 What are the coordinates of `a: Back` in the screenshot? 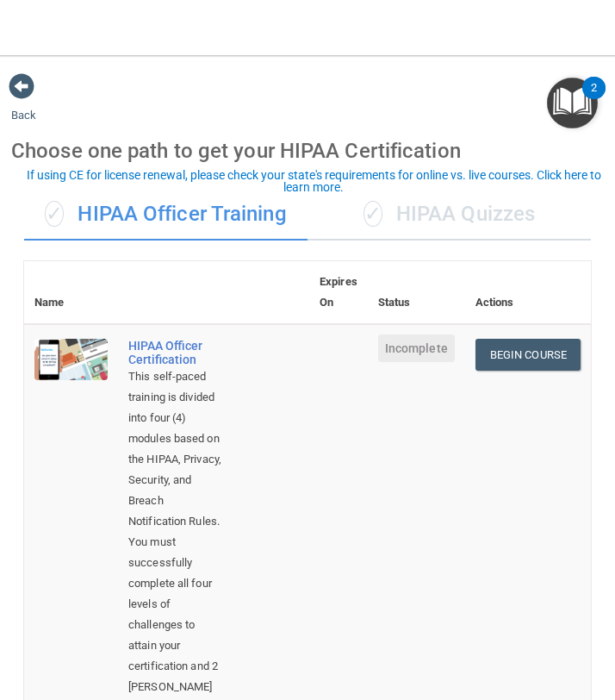 It's located at (23, 105).